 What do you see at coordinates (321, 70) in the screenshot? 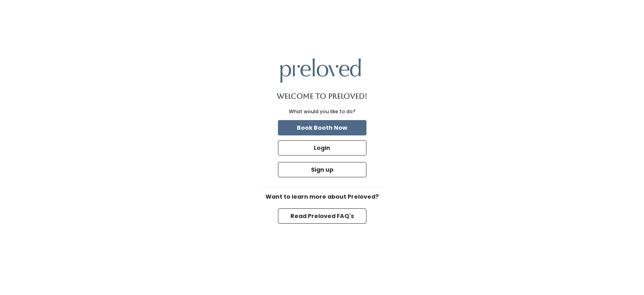
I see `img: preloved logo` at bounding box center [321, 70].